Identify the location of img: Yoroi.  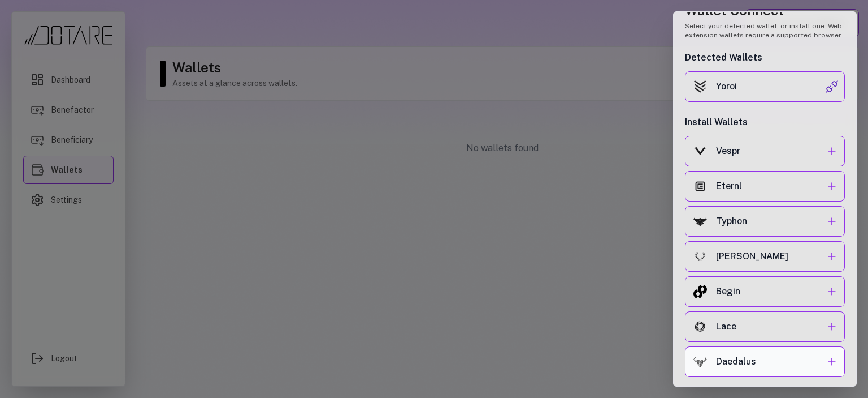
(700, 86).